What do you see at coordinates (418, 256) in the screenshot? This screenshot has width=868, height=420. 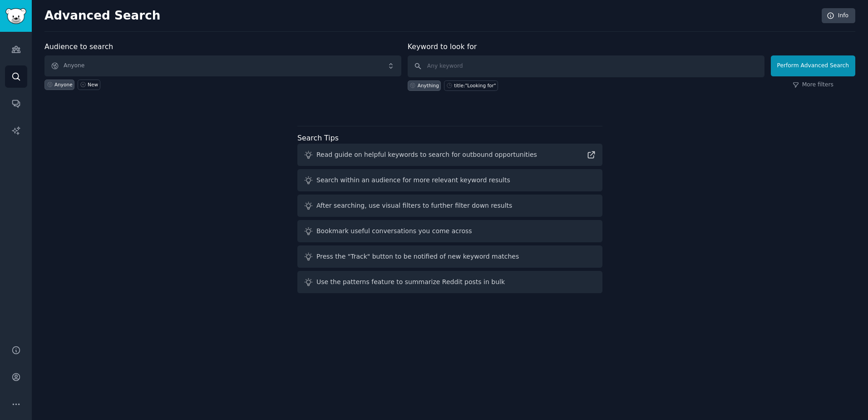 I see `div: Press the "Track" button to be notified of new keyword matches` at bounding box center [418, 256].